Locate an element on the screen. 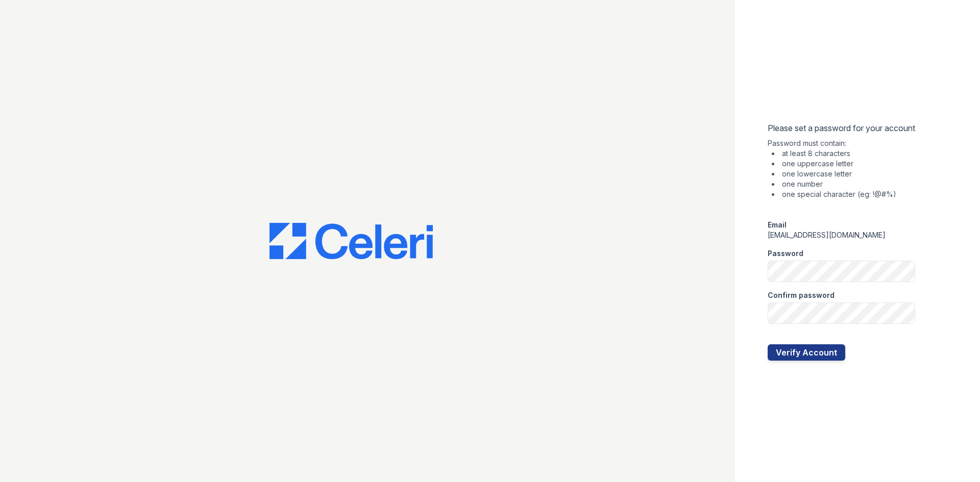 This screenshot has width=980, height=482. li: one lowercase letter is located at coordinates (844, 174).